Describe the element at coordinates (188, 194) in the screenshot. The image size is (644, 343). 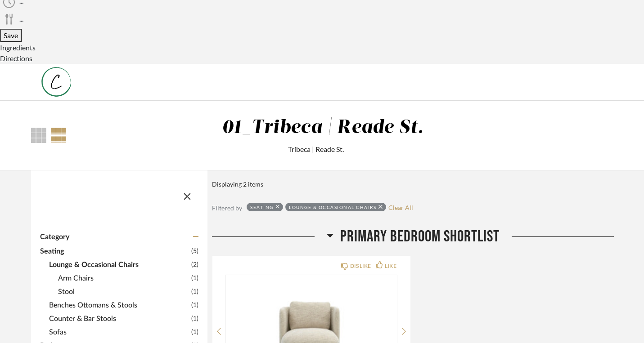
I see `button: Close` at that location.